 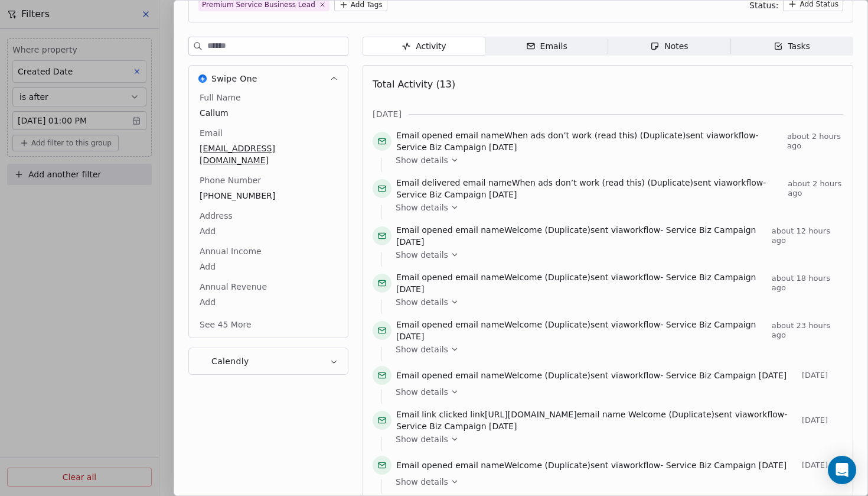 I want to click on div: Tasks, so click(x=792, y=46).